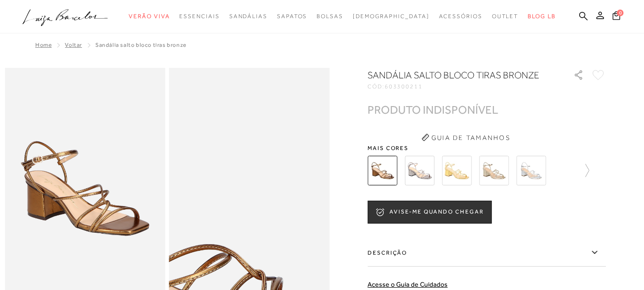  Describe the element at coordinates (433, 110) in the screenshot. I see `div: PRODUTO INDISPONÍVEL` at that location.